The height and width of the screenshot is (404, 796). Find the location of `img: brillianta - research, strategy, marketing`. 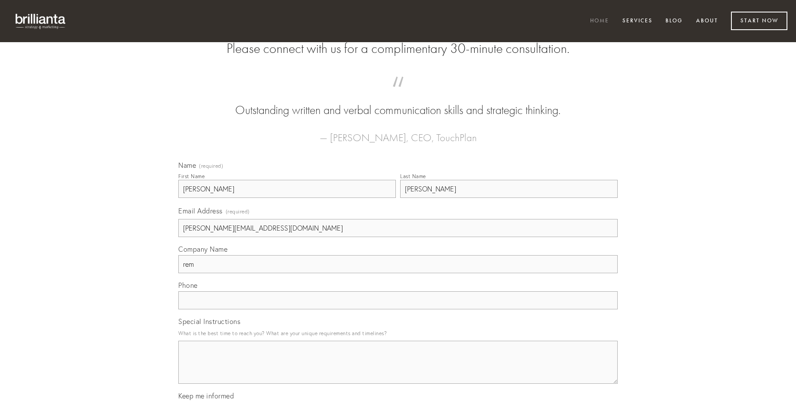

img: brillianta - research, strategy, marketing is located at coordinates (41, 21).